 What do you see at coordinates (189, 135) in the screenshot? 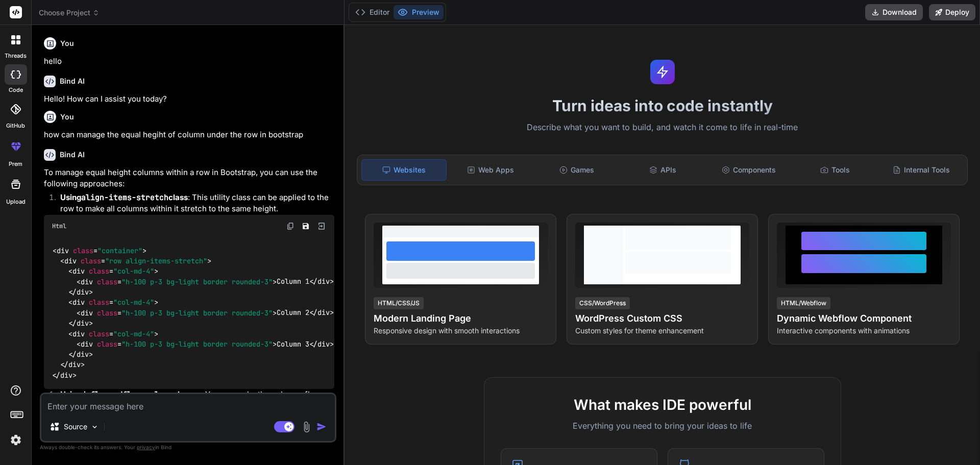
I see `p: how can manage the equal hegiht of column under the row in bootstrap` at bounding box center [189, 135].